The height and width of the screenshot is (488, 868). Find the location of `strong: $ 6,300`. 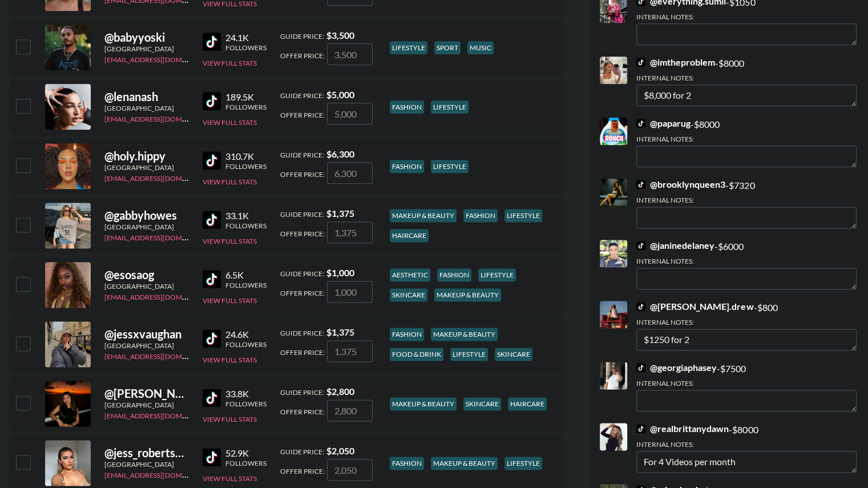

strong: $ 6,300 is located at coordinates (340, 153).